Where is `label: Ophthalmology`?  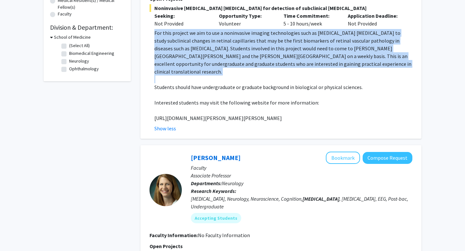
label: Ophthalmology is located at coordinates (84, 69).